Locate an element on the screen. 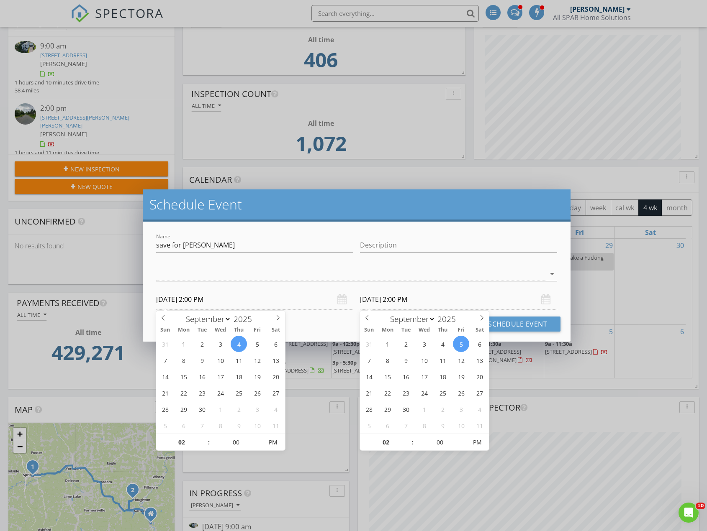 The height and width of the screenshot is (531, 707). i: arrow_drop_down is located at coordinates (552, 274).